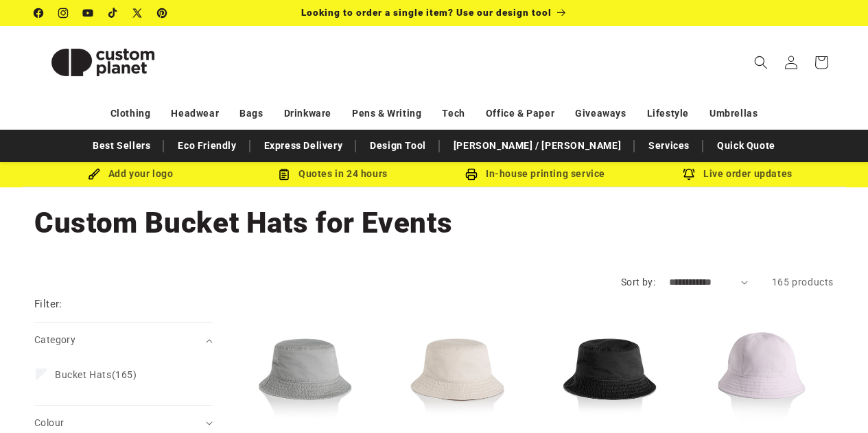 The image size is (868, 433). I want to click on summary: Search, so click(761, 62).